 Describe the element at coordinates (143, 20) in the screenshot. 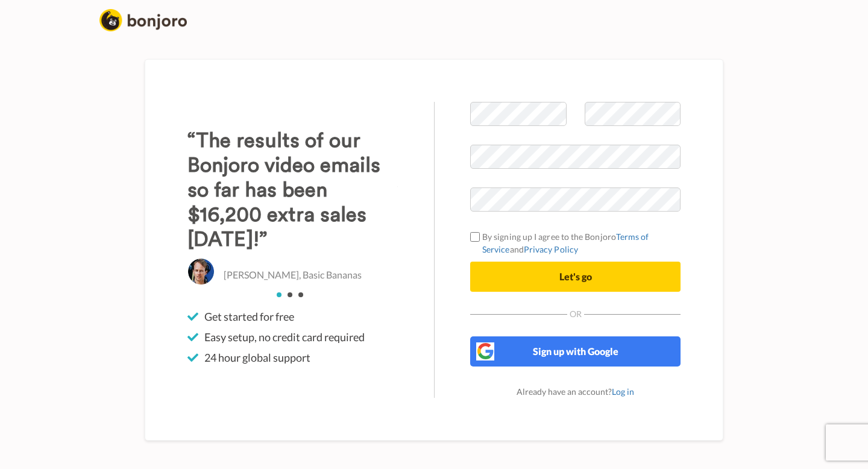

I see `img: logo_full.png` at that location.